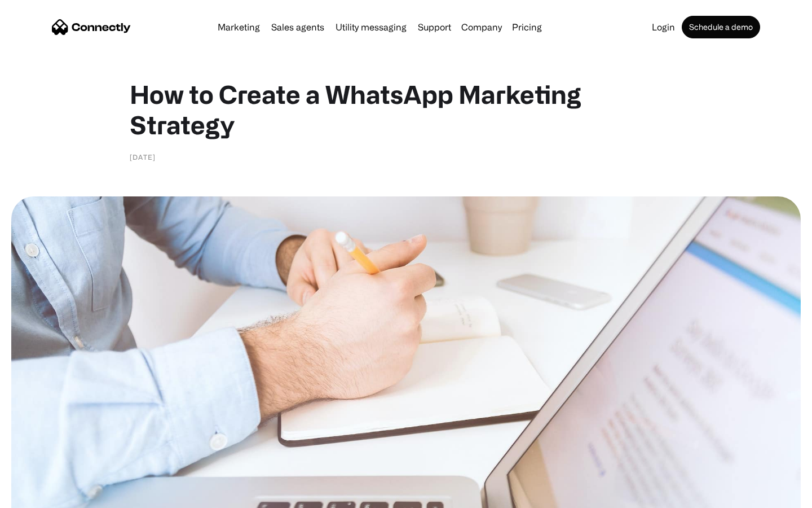 This screenshot has width=812, height=508. What do you see at coordinates (663, 27) in the screenshot?
I see `a: Login` at bounding box center [663, 27].